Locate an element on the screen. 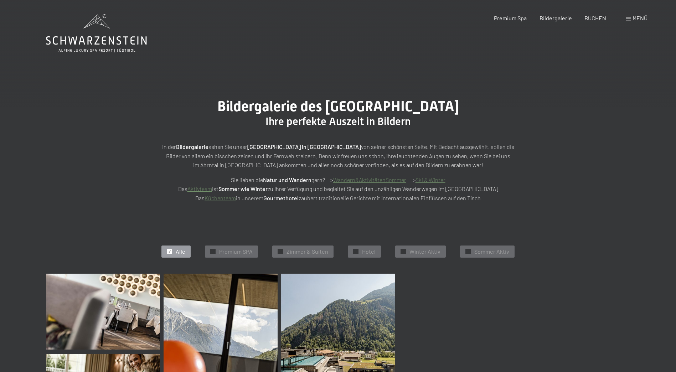  span: Premium SPA is located at coordinates (236, 252).